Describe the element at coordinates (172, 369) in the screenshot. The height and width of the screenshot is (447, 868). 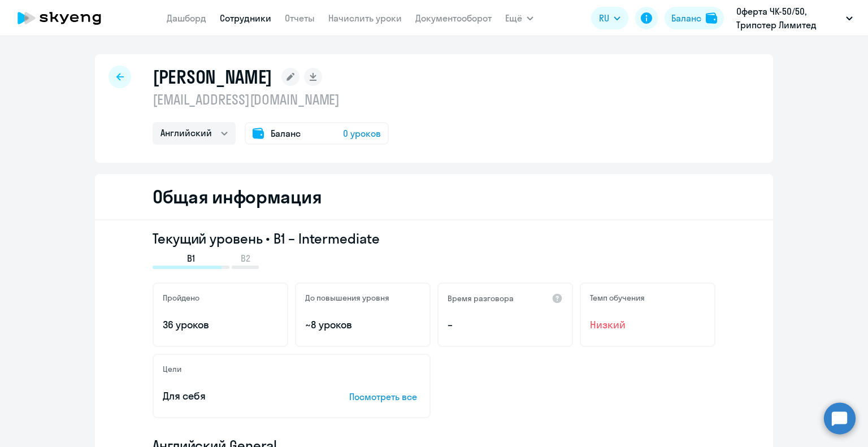
I see `h5: Цели` at that location.